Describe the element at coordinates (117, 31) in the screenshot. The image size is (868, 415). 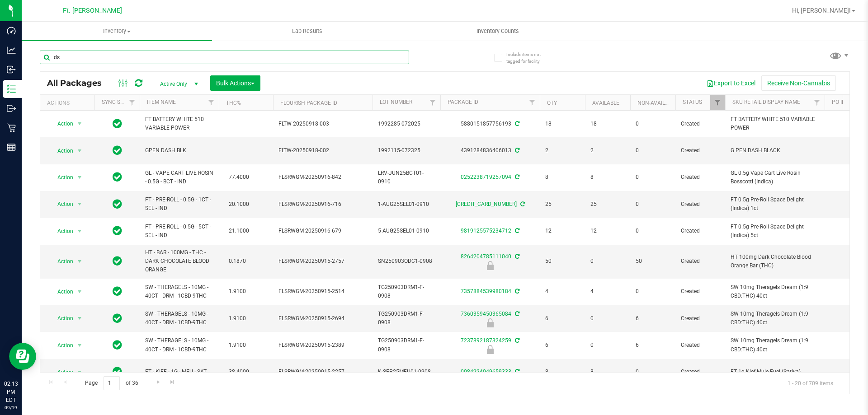
I see `span: Inventory` at that location.